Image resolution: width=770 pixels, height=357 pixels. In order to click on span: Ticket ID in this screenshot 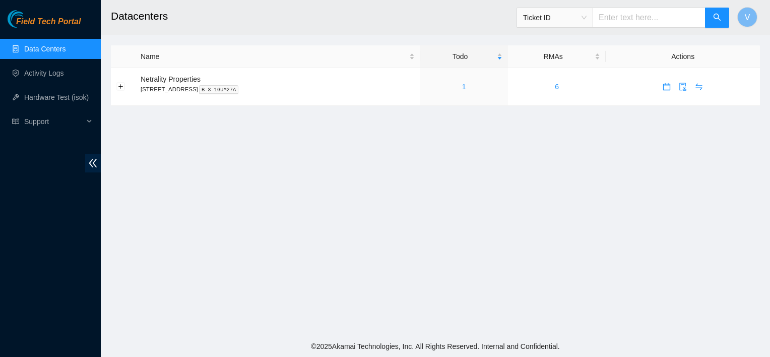, I will do `click(555, 18)`.